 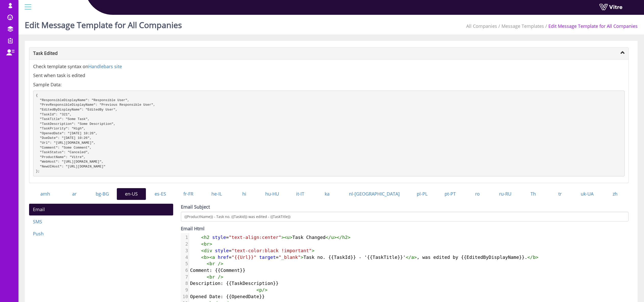 I want to click on a: Handlebars site, so click(x=105, y=67).